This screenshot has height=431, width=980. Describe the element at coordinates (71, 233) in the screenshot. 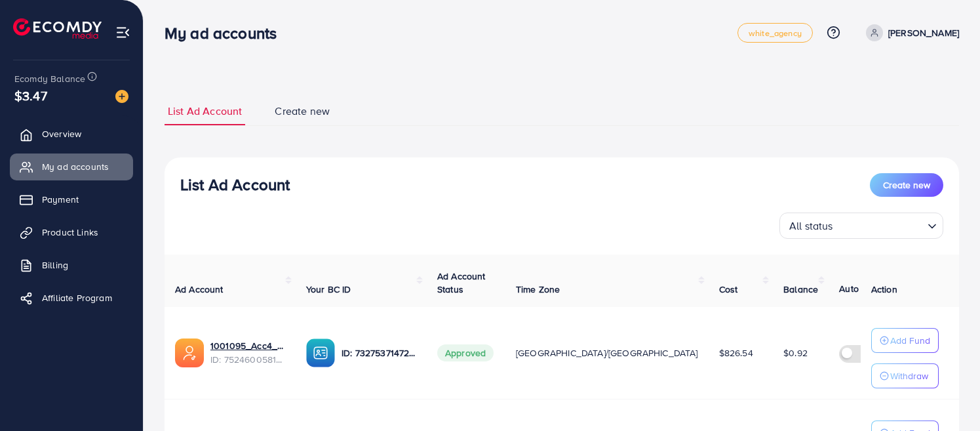

I see `span: Product Links` at that location.